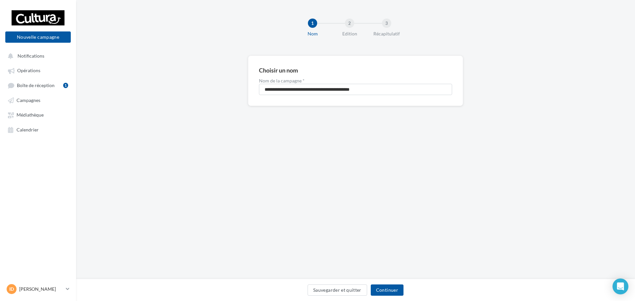 The width and height of the screenshot is (635, 301). Describe the element at coordinates (621, 286) in the screenshot. I see `div: Open Intercom Messenger` at that location.